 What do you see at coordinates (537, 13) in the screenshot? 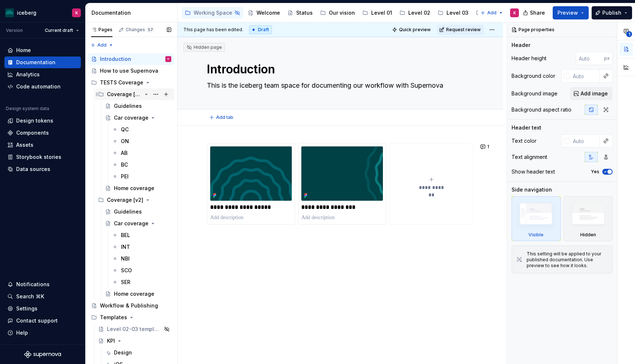
I see `span: Share` at bounding box center [537, 13].